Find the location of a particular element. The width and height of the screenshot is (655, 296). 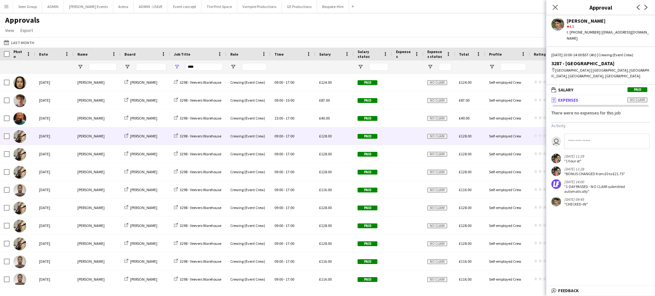

img: logo.png is located at coordinates (557, 184).